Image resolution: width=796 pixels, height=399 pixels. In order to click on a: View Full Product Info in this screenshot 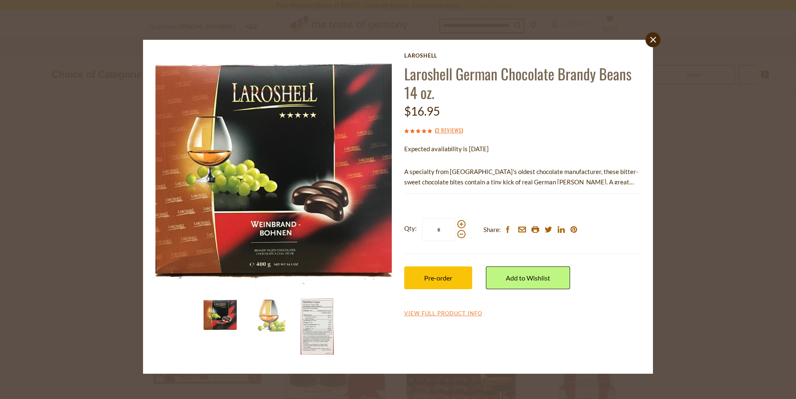, I will do `click(443, 314)`.